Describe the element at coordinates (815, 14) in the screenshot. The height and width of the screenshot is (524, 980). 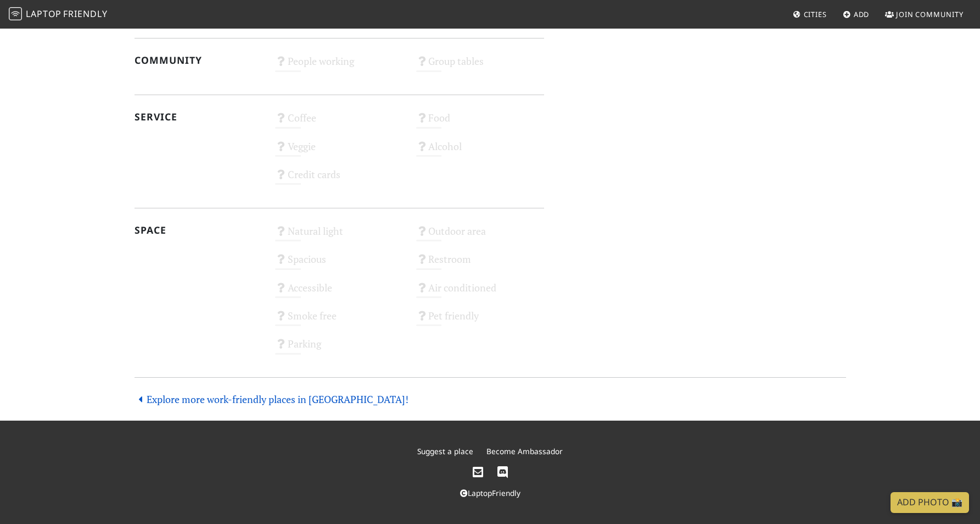
I see `span: Cities` at that location.